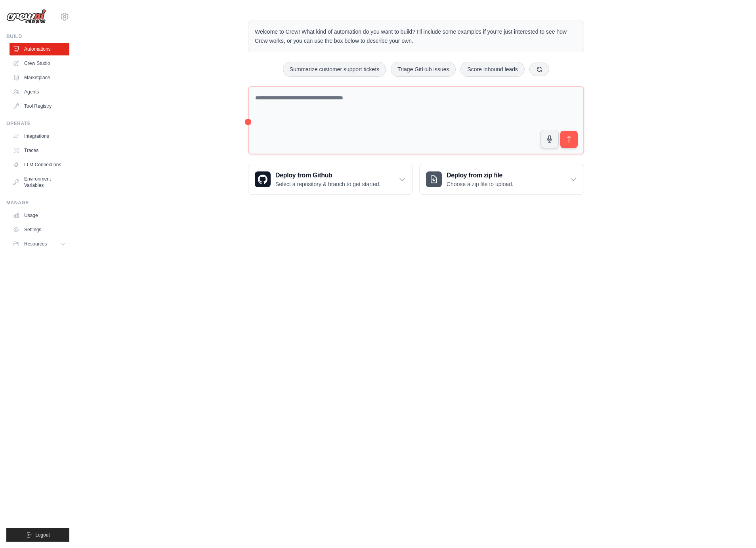 Image resolution: width=756 pixels, height=548 pixels. I want to click on a: Traces, so click(39, 151).